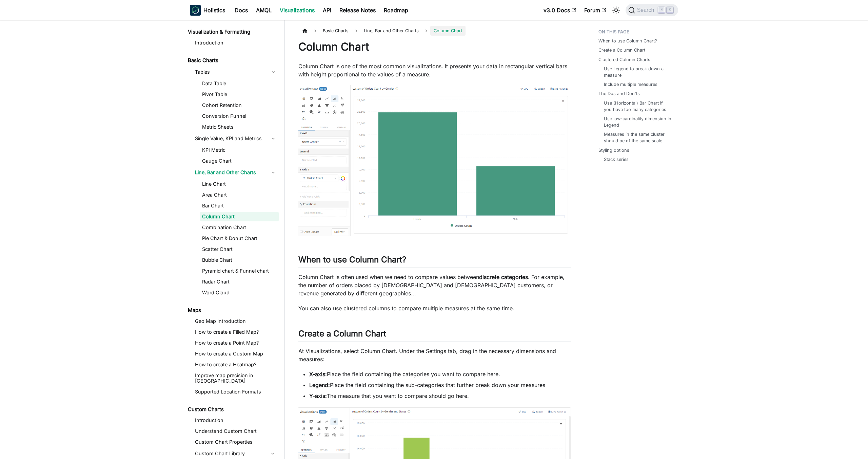  I want to click on nav: Docs sidebar, so click(234, 239).